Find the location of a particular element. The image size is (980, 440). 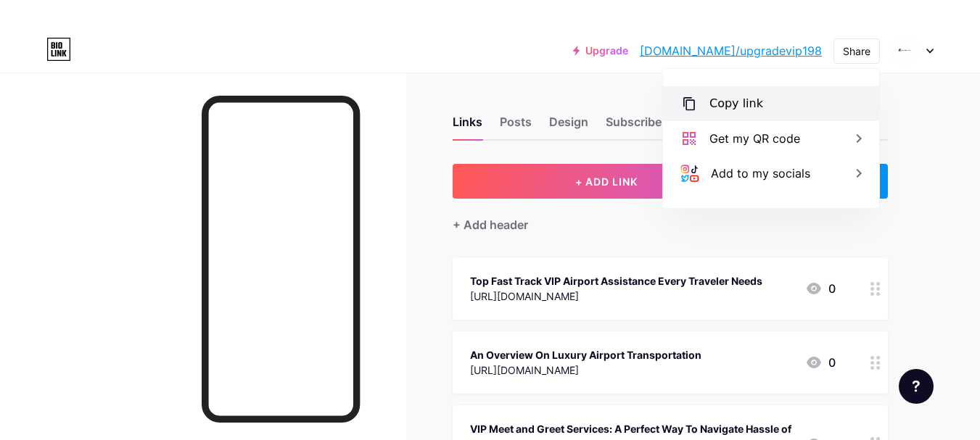

span: + ADD LINK is located at coordinates (607, 181).